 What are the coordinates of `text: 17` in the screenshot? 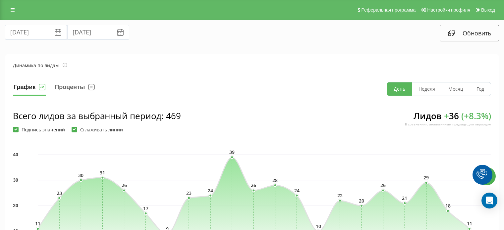 It's located at (146, 208).